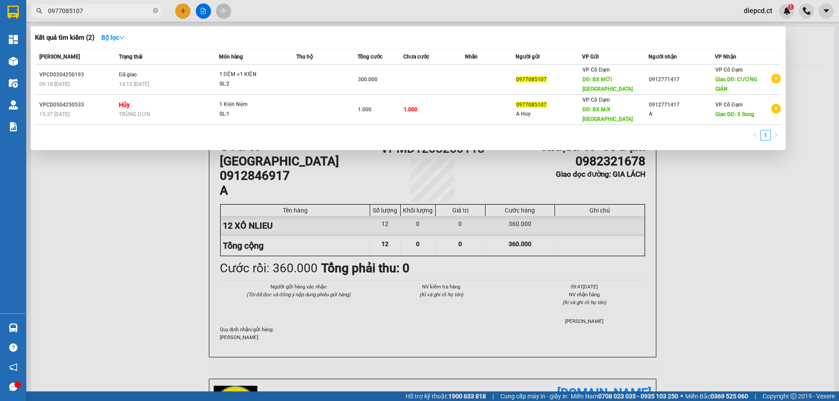  I want to click on span: Đã giao, so click(128, 75).